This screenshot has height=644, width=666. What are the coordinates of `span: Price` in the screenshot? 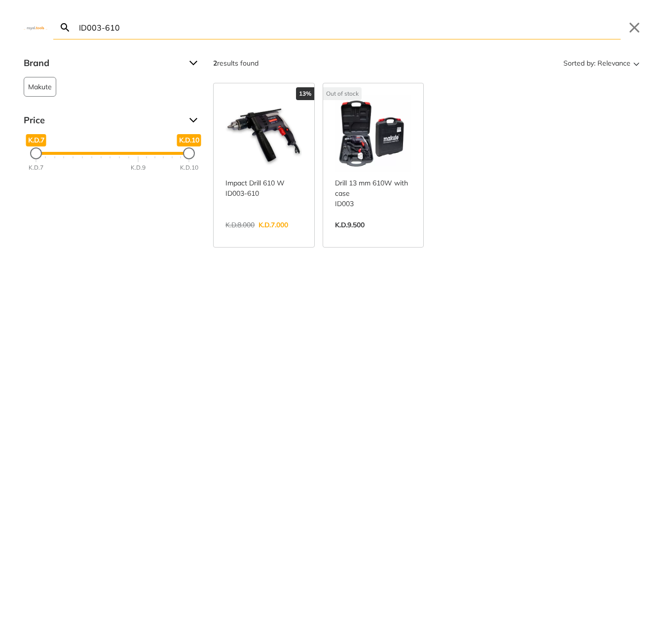 It's located at (102, 121).